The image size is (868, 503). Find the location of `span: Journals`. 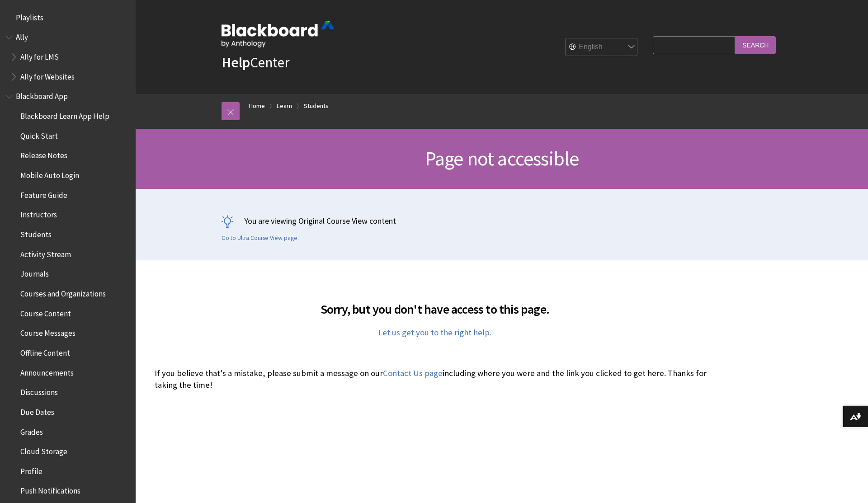

span: Journals is located at coordinates (34, 273).